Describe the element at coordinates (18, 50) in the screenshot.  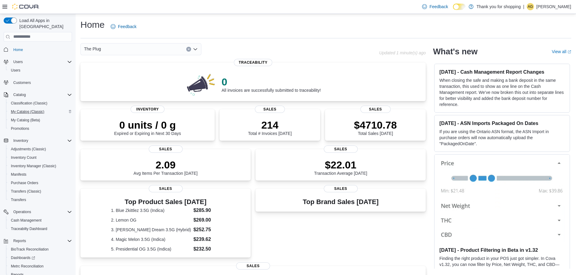
I see `span: Home` at that location.